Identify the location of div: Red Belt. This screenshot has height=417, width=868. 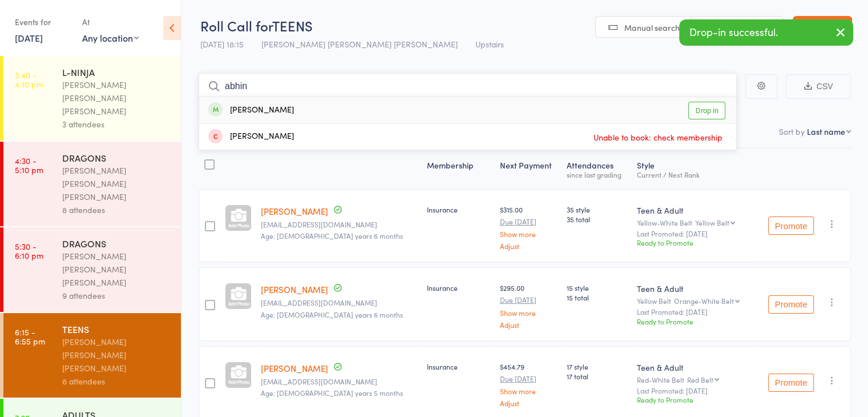
(701, 379).